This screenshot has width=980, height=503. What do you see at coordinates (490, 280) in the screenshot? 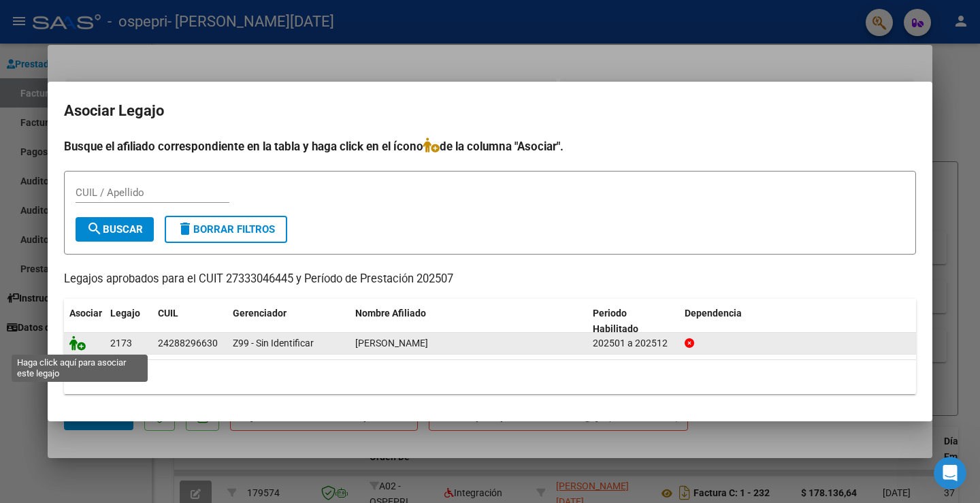
I see `p: Legajos aprobados para el CUIT 27333046445 y Período de Prestación 202507` at bounding box center [490, 280].